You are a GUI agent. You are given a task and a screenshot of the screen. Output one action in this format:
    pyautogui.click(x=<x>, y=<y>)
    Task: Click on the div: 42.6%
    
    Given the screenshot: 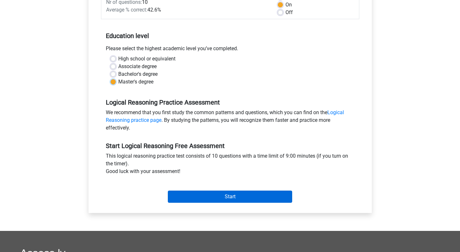 What is the action you would take?
    pyautogui.click(x=187, y=10)
    